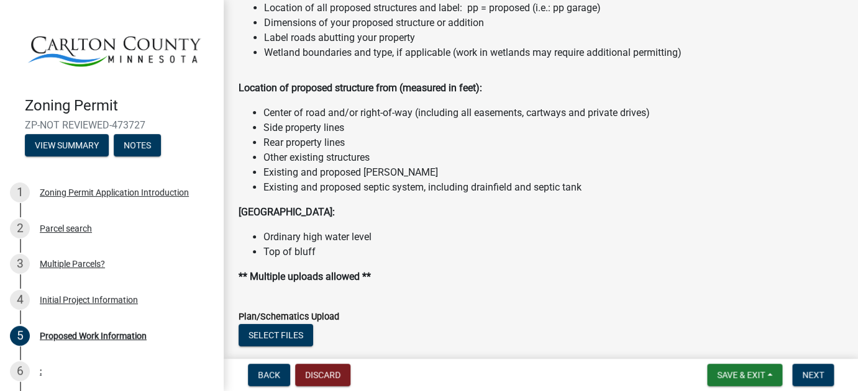 Image resolution: width=858 pixels, height=391 pixels. I want to click on li: Rear property lines, so click(553, 143).